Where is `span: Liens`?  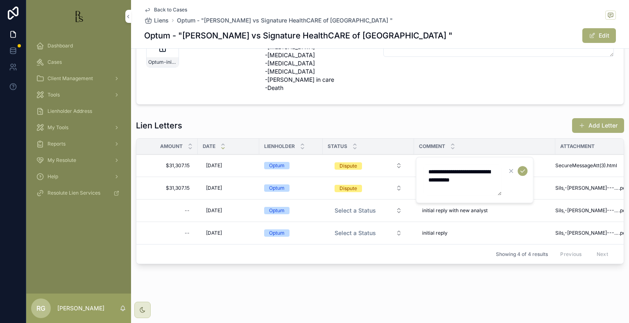
span: Liens is located at coordinates (161, 20).